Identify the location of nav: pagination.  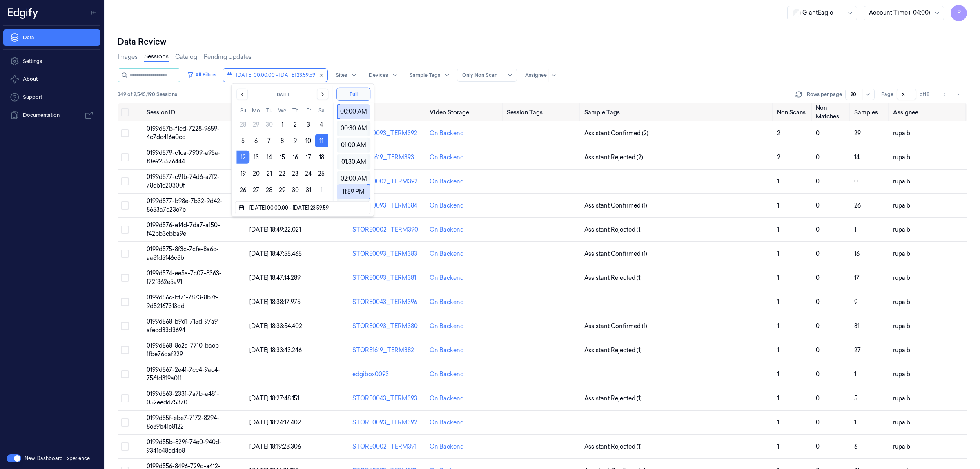
(952, 94).